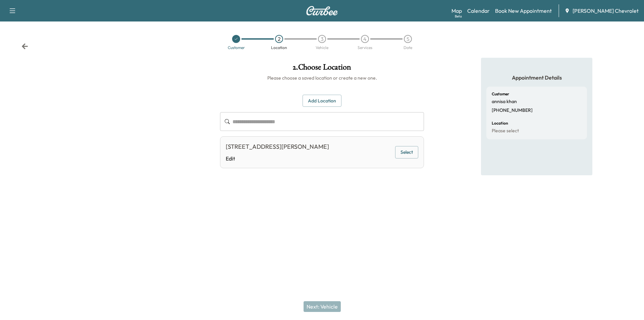 The image size is (644, 320). I want to click on h5: Appointment Details, so click(536, 78).